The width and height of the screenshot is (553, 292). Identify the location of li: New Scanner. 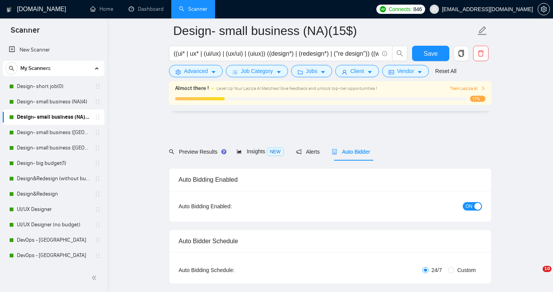
(53, 50).